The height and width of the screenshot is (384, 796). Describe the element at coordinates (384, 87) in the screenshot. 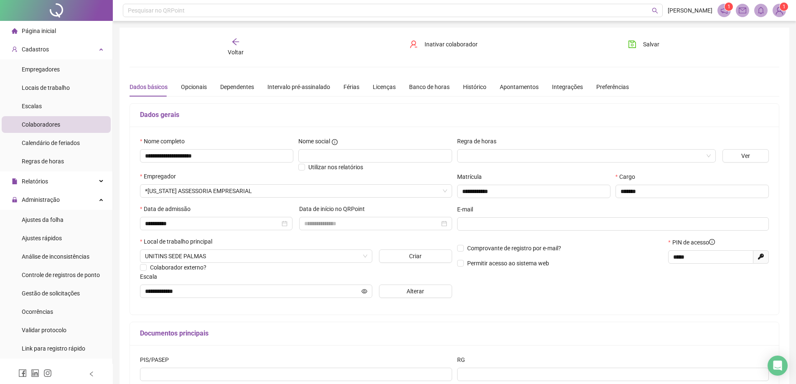

I see `div: Licenças` at that location.